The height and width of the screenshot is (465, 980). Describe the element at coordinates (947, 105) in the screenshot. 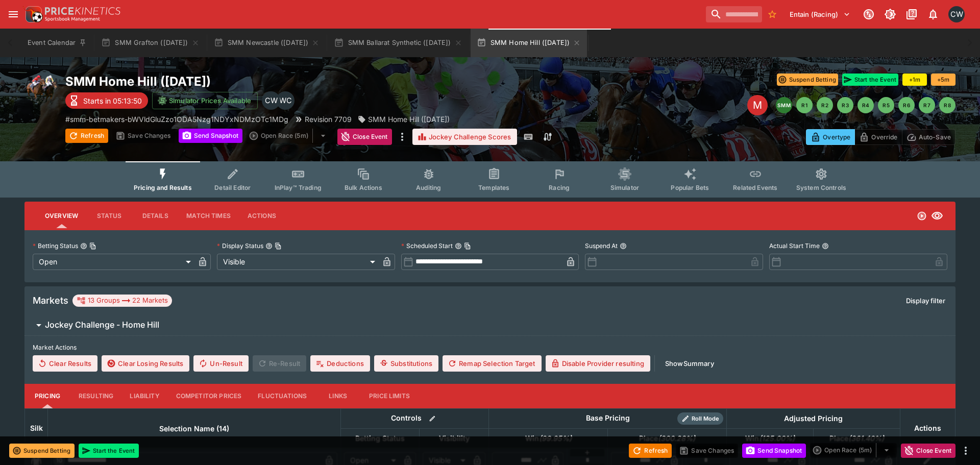

I see `button: R8` at that location.